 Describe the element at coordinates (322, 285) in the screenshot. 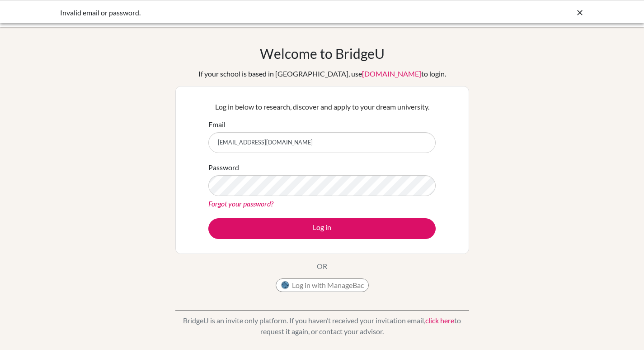

I see `button: Log in with ManageBac` at that location.